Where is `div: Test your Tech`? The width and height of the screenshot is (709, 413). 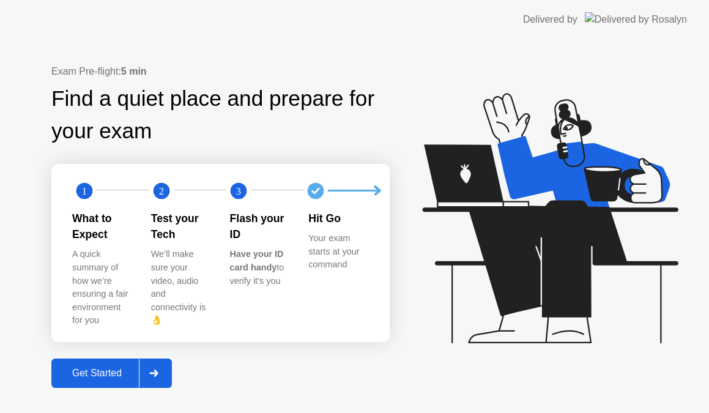 div: Test your Tech is located at coordinates (181, 226).